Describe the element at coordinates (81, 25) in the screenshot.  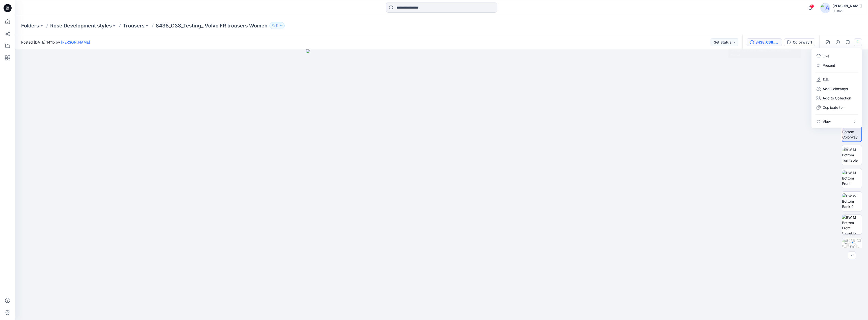
I see `a: Rose Development styles` at that location.